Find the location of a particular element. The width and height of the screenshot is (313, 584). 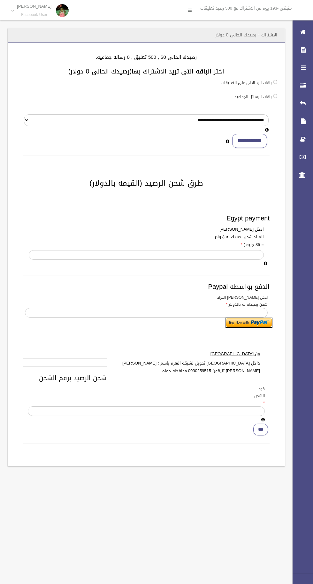

h3: Egypt payment is located at coordinates (146, 218).